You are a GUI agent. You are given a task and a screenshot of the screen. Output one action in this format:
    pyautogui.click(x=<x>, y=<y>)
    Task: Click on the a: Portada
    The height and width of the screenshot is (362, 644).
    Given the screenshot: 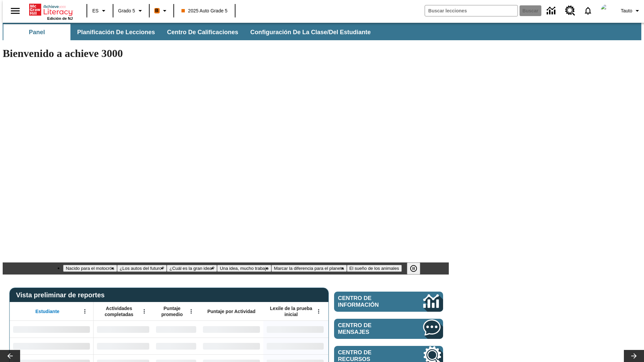 What is the action you would take?
    pyautogui.click(x=51, y=10)
    